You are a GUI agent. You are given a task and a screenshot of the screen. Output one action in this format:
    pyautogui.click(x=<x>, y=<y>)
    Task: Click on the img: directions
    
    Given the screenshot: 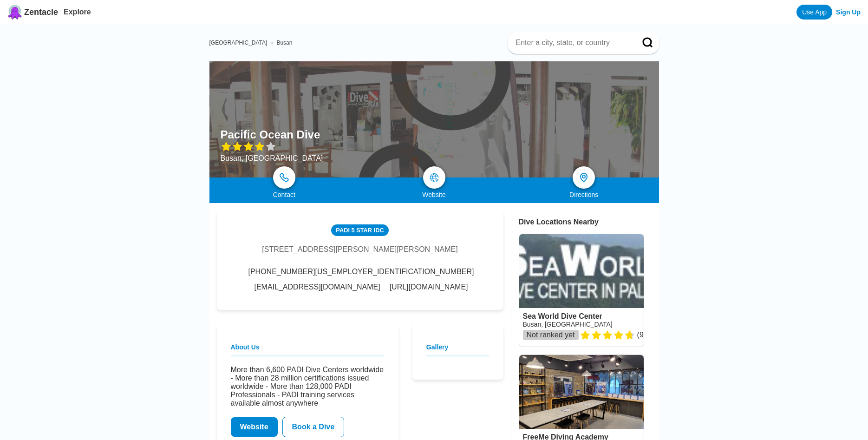 What is the action you would take?
    pyautogui.click(x=584, y=177)
    